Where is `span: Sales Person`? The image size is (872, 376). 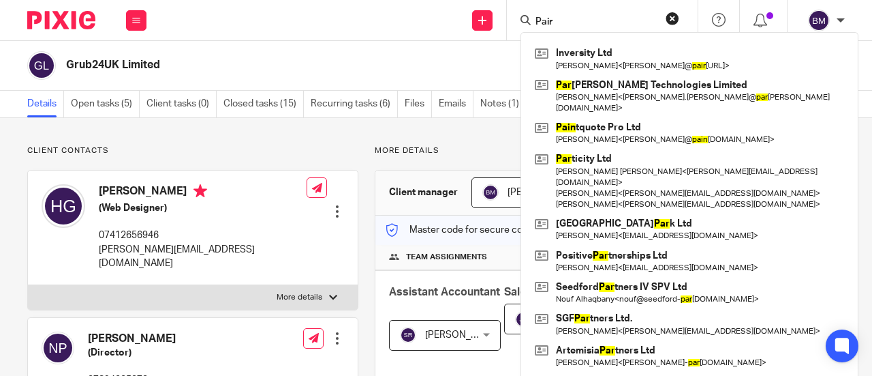
span: Sales Person is located at coordinates (538, 292).